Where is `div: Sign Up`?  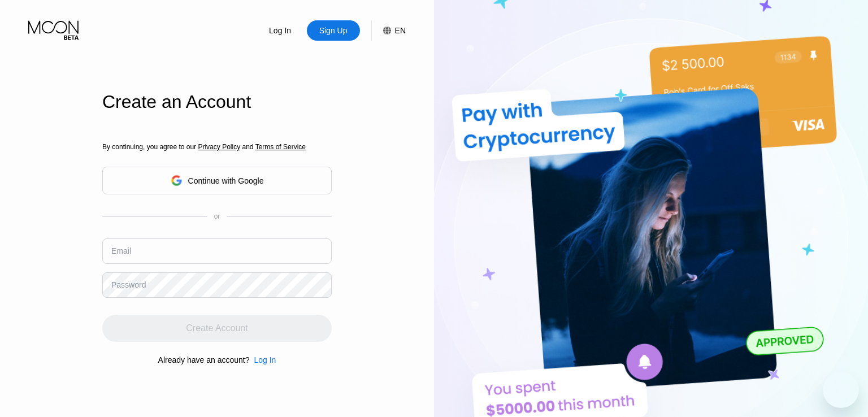
div: Sign Up is located at coordinates (333, 30).